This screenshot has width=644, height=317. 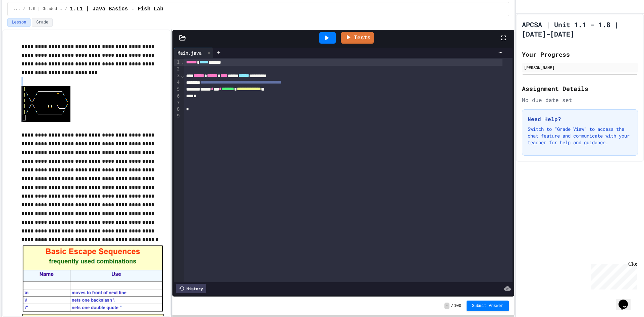 I want to click on div: Chat with us now!Close, so click(x=24, y=23).